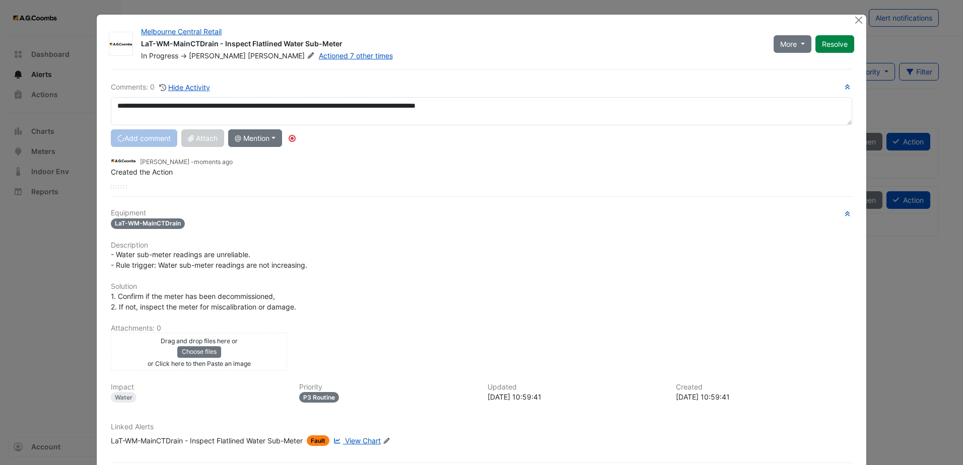 The image size is (963, 465). I want to click on h6: Linked Alerts, so click(481, 427).